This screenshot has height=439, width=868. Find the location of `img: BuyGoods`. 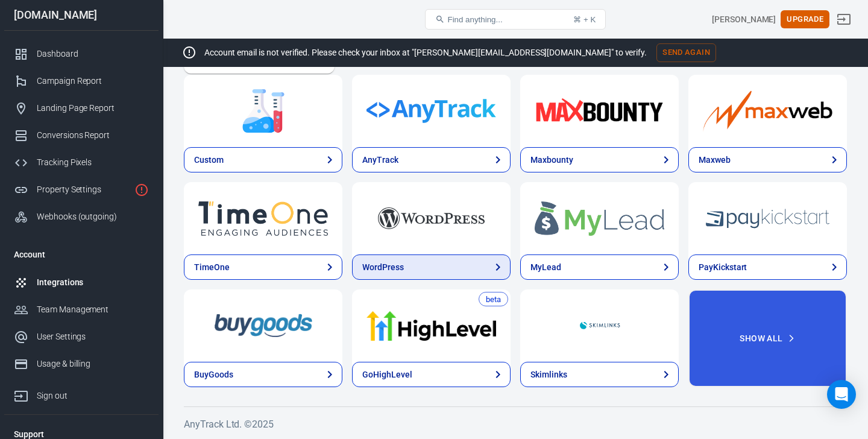

img: BuyGoods is located at coordinates (263, 325).